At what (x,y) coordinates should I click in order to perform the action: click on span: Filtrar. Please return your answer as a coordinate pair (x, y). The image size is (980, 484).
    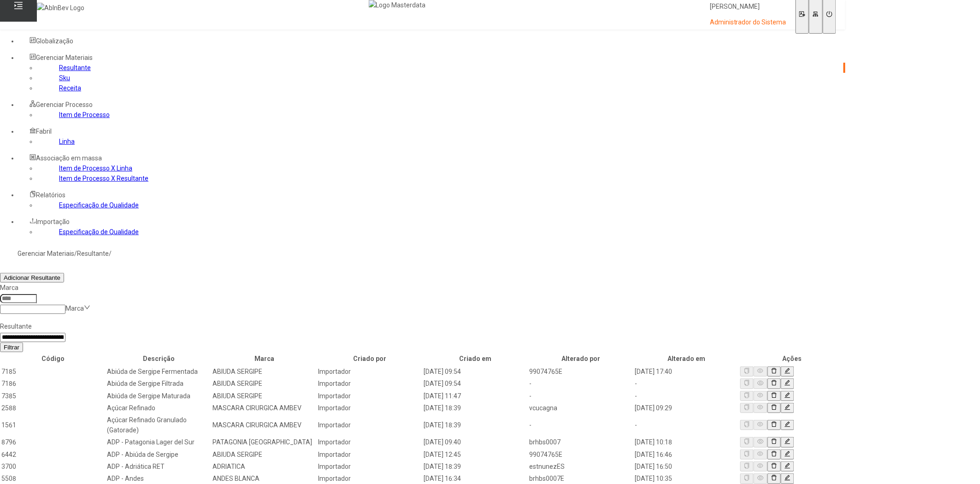
    Looking at the image, I should click on (12, 347).